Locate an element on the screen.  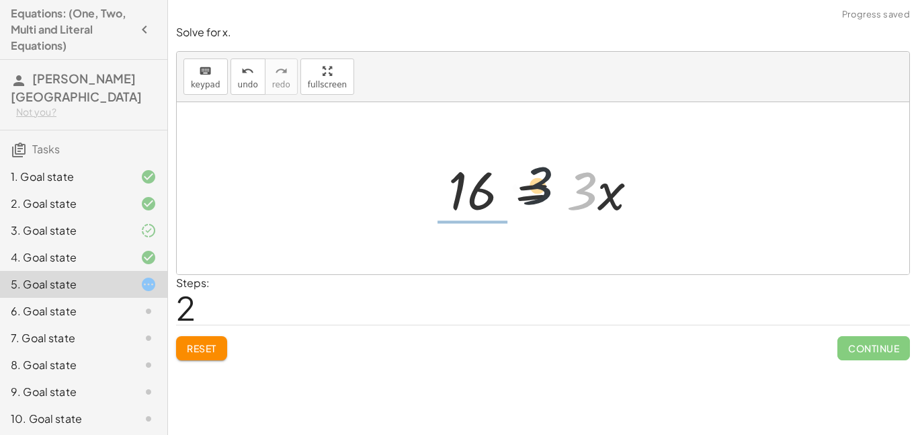
div: 5. Goal state is located at coordinates (64, 284).